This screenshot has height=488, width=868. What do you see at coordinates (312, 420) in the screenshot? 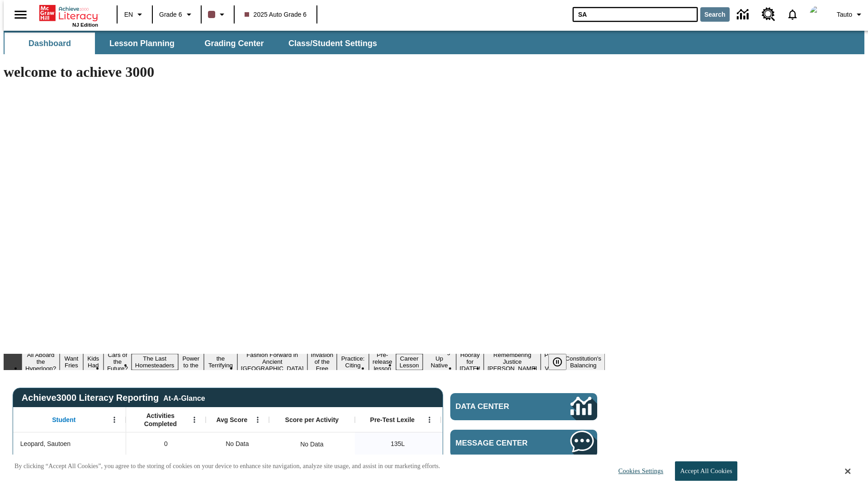
I see `span: Score per Activity` at bounding box center [312, 420].